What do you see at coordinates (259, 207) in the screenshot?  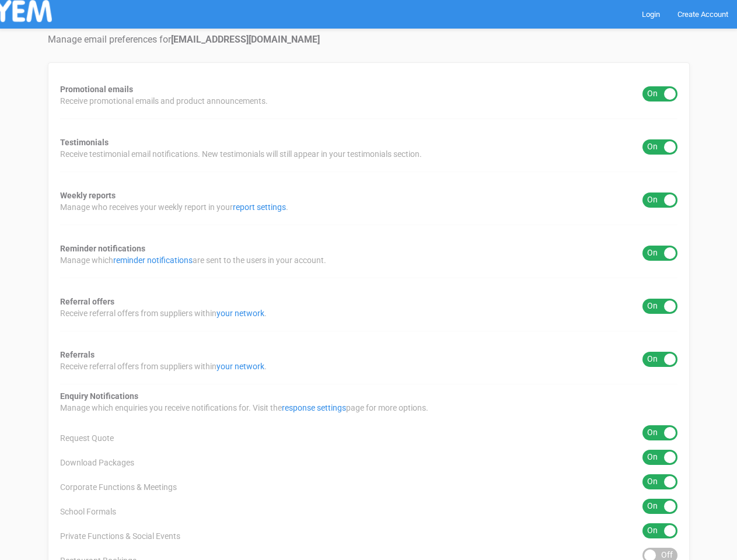 I see `a: report settings` at bounding box center [259, 207].